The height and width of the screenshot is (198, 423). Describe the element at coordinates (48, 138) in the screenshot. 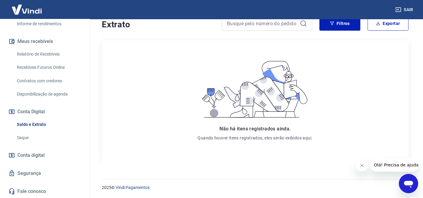

I see `a: Saque` at that location.